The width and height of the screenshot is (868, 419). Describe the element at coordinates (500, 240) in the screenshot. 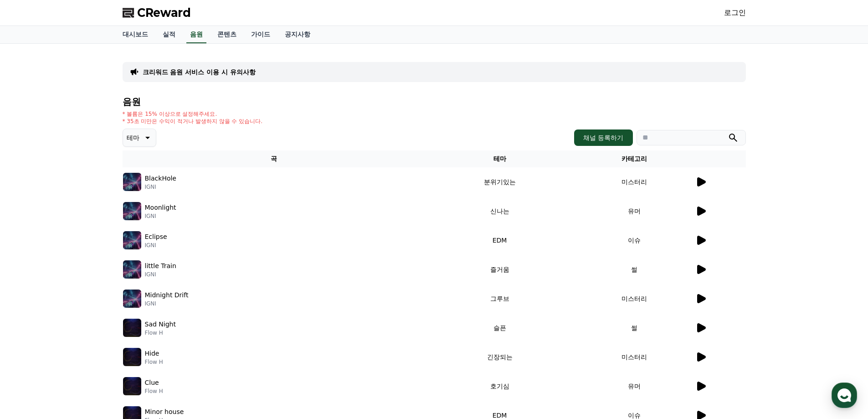

I see `td: EDM` at that location.